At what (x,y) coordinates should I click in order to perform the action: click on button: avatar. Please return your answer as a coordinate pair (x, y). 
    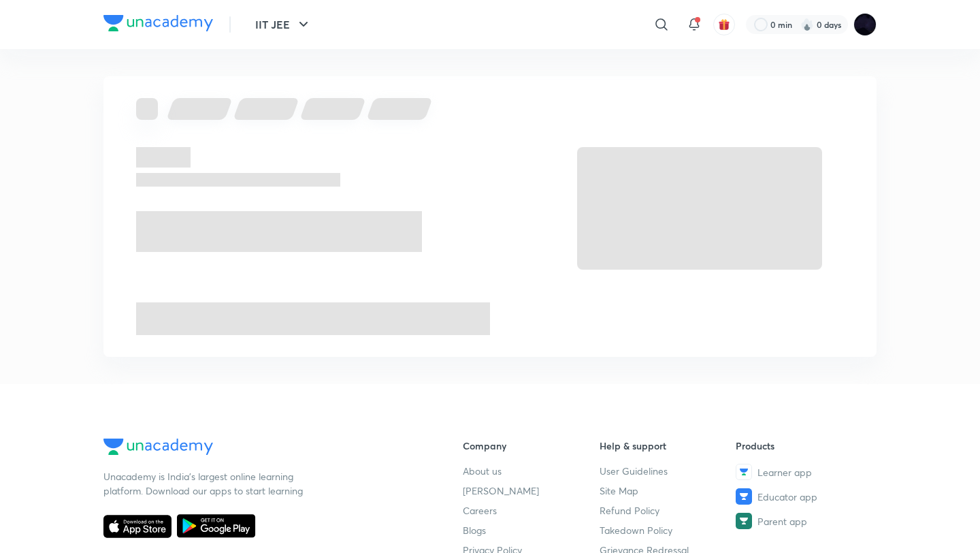
    Looking at the image, I should click on (724, 24).